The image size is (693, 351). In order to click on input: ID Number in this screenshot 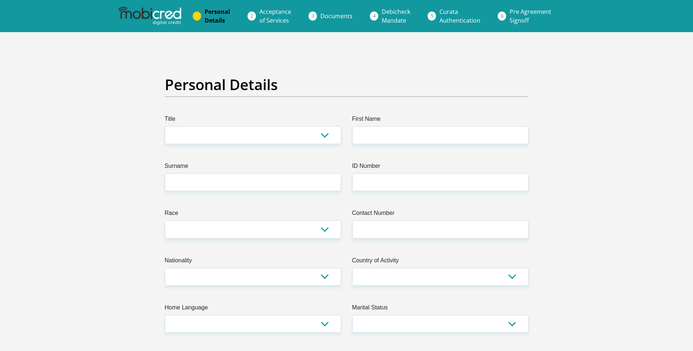, I will do `click(440, 182)`.